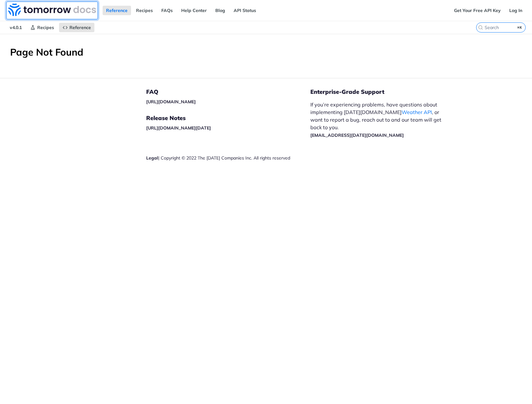 This screenshot has height=404, width=532. What do you see at coordinates (52, 10) in the screenshot?
I see `img: Tomorrow.io Weather API Docs` at bounding box center [52, 10].